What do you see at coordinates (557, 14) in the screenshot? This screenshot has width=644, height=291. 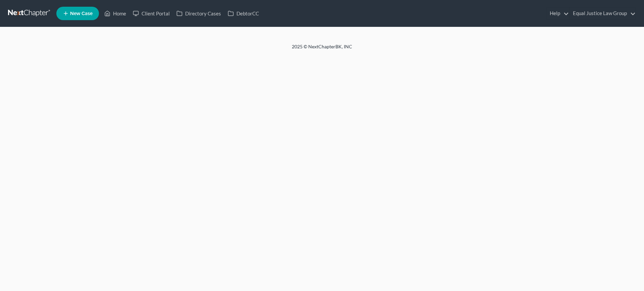 I see `a: Help` at bounding box center [557, 14].